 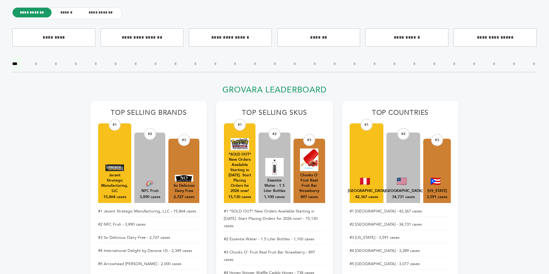 I want to click on div: 1,100 cases, so click(x=274, y=197).